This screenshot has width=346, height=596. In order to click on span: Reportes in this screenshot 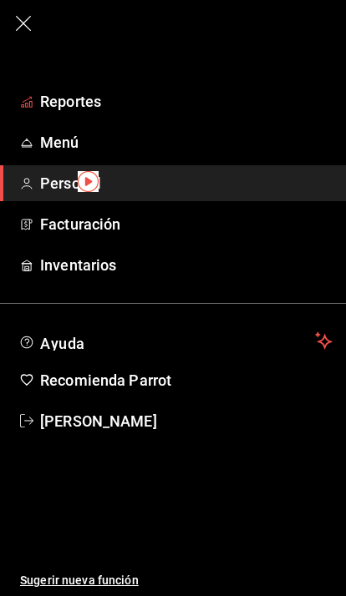, I will do `click(186, 101)`.